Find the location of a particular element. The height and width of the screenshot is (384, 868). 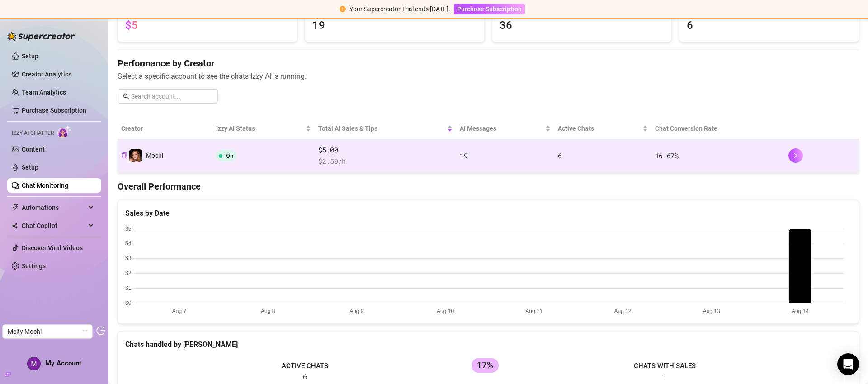

div: Open Intercom Messenger is located at coordinates (848, 364).